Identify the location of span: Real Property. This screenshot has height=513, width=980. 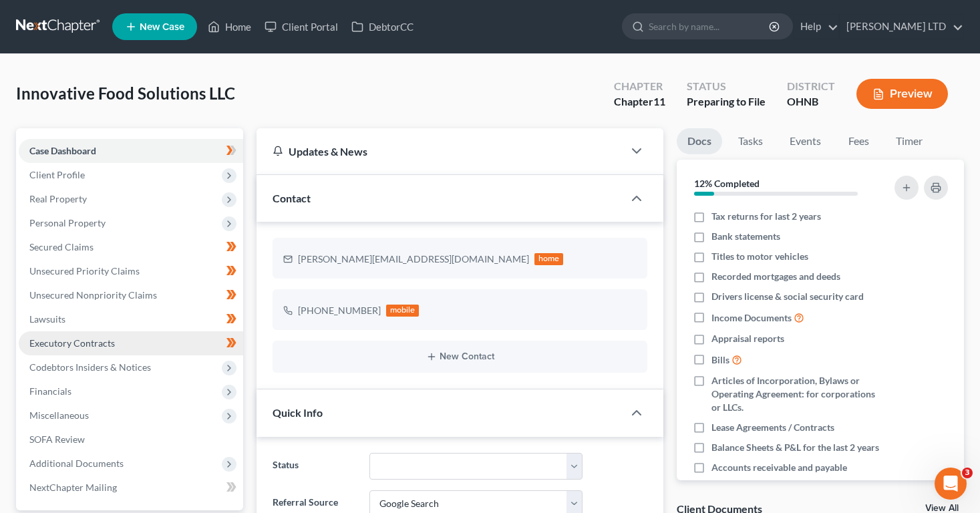
(58, 199).